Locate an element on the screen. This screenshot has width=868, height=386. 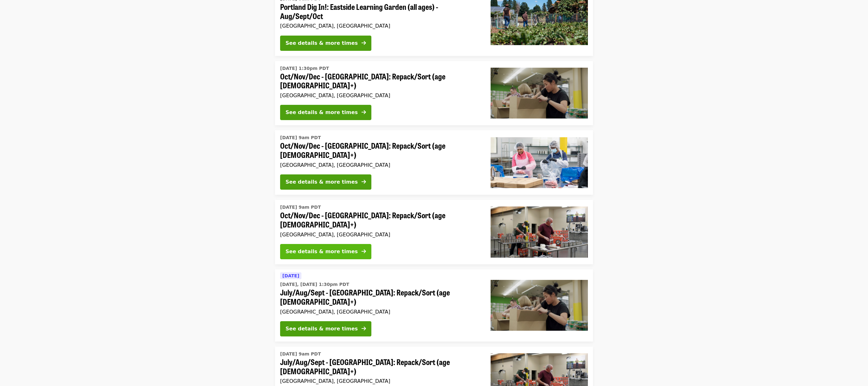
a: See details for "Oct/Nov/Dec - Portland: Repack/Sort (age 16+)" is located at coordinates (434, 232).